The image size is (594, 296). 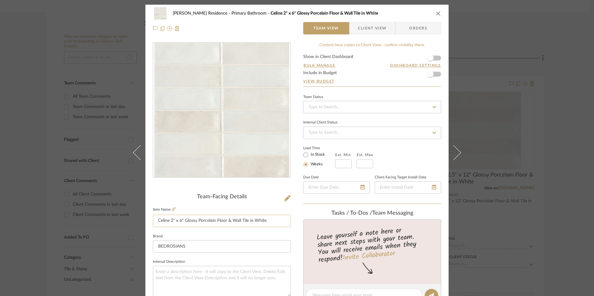 I want to click on input: Enter Brand, so click(x=222, y=247).